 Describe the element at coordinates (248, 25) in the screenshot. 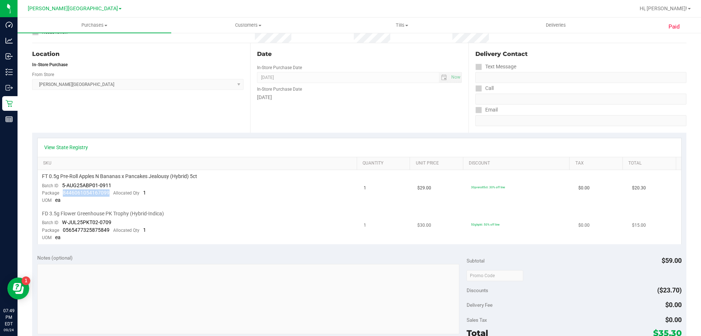

I see `span: Customers` at that location.